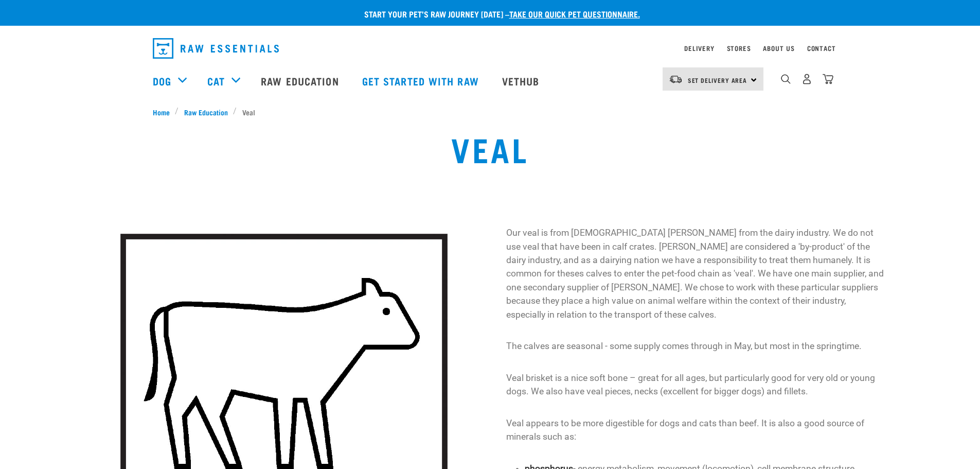 The image size is (980, 469). What do you see at coordinates (162, 80) in the screenshot?
I see `a: Dog` at bounding box center [162, 80].